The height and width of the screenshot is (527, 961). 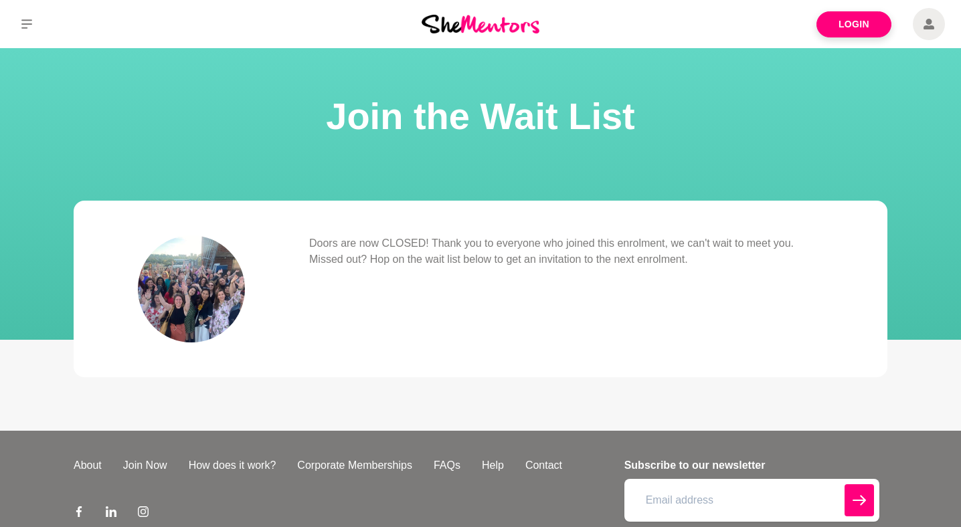 What do you see at coordinates (88, 466) in the screenshot?
I see `a: About` at bounding box center [88, 466].